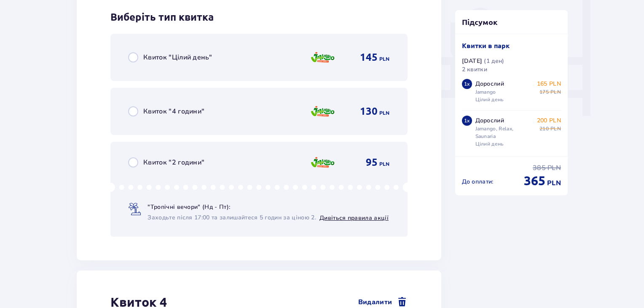 The width and height of the screenshot is (644, 308). Describe the element at coordinates (535, 180) in the screenshot. I see `span: 365` at that location.